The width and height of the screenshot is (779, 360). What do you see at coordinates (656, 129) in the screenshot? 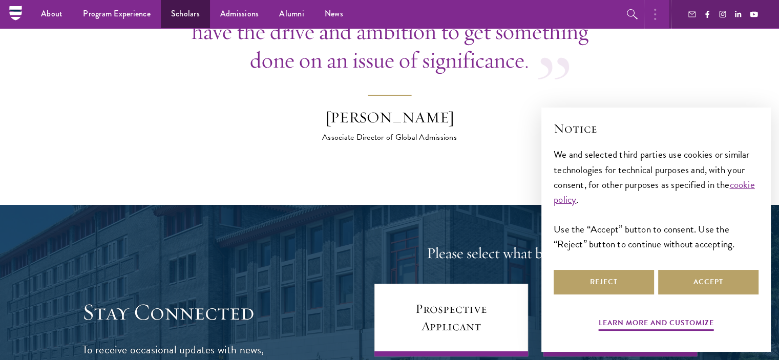
I see `h2: Notice` at bounding box center [656, 129].